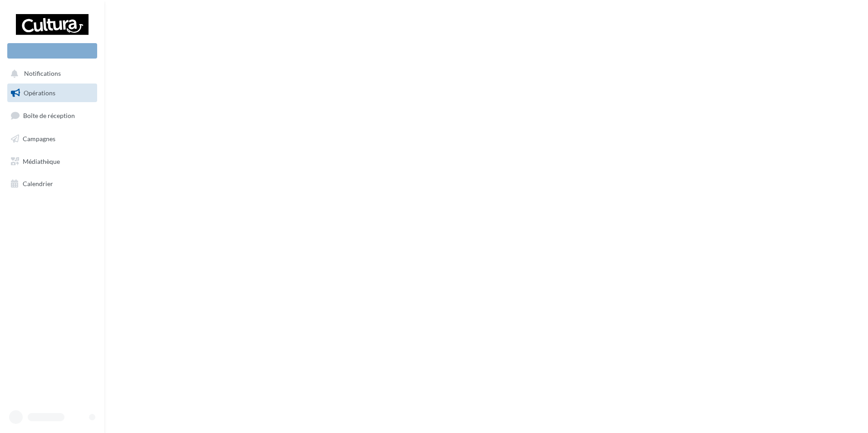 This screenshot has height=433, width=868. Describe the element at coordinates (52, 93) in the screenshot. I see `a: Opérations` at that location.